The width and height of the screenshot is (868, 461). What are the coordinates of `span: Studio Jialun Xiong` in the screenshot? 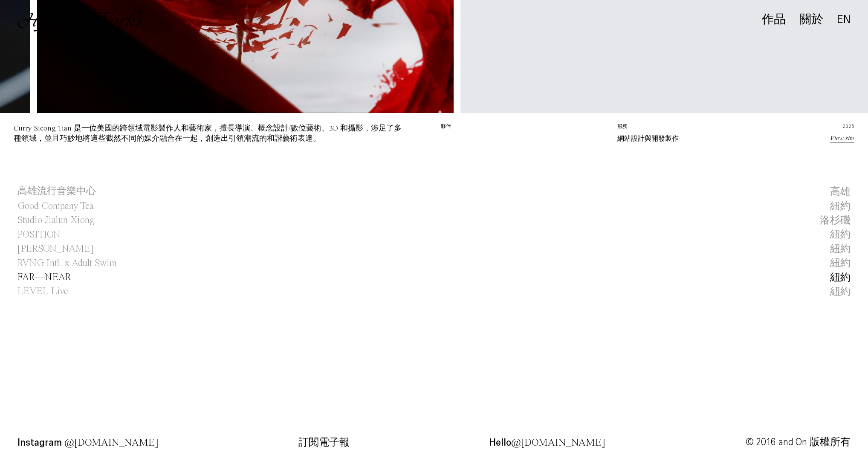 It's located at (56, 220).